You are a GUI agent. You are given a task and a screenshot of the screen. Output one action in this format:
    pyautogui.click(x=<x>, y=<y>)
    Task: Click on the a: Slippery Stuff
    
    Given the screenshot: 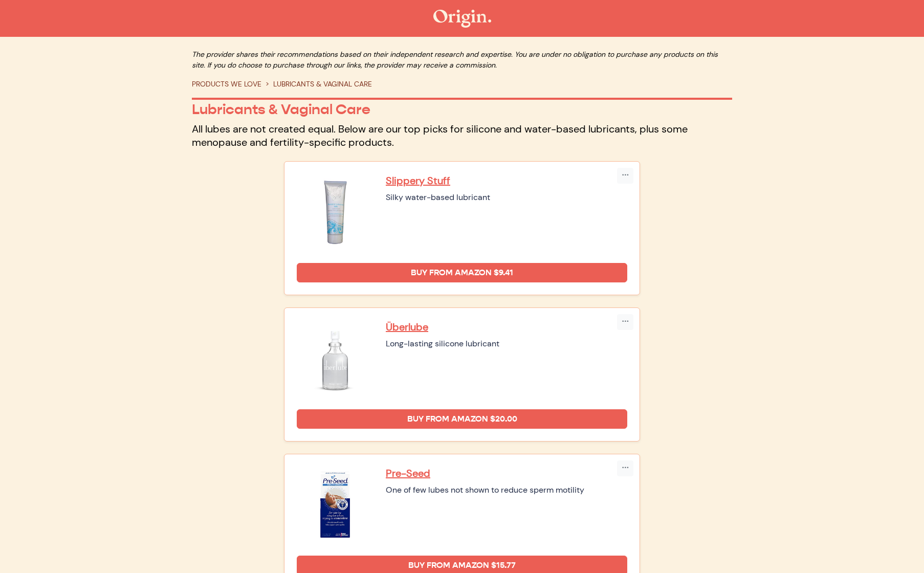 What is the action you would take?
    pyautogui.click(x=506, y=180)
    